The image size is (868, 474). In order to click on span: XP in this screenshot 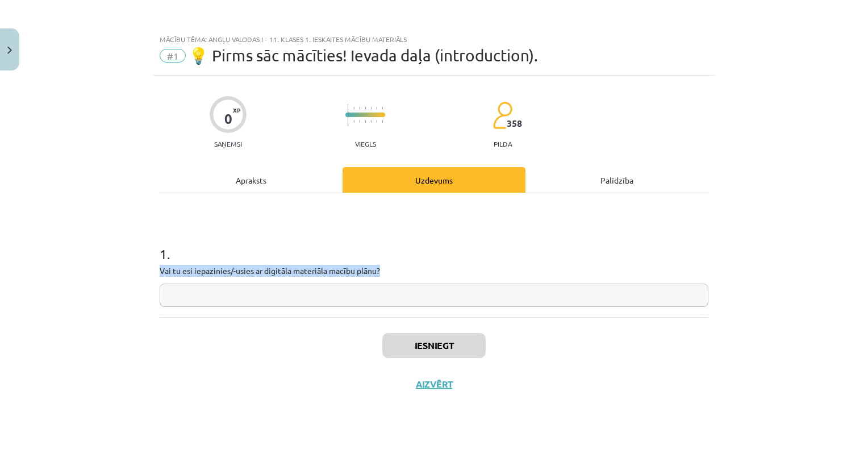, I will do `click(236, 110)`.